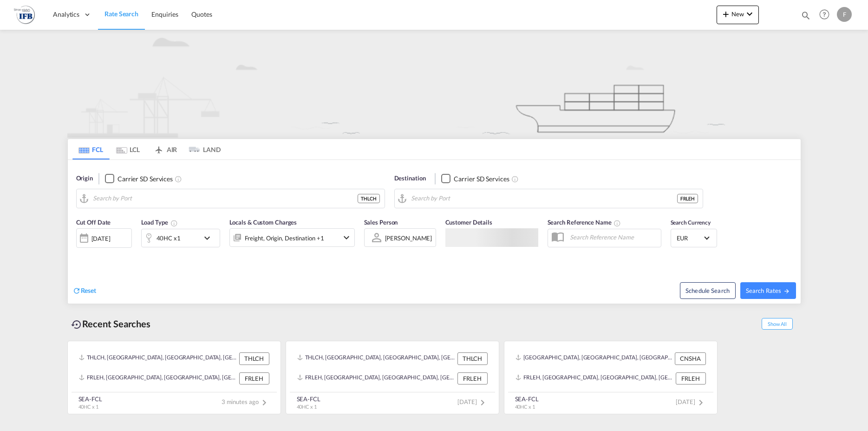 The height and width of the screenshot is (431, 868). I want to click on span: Search Currency, so click(690, 222).